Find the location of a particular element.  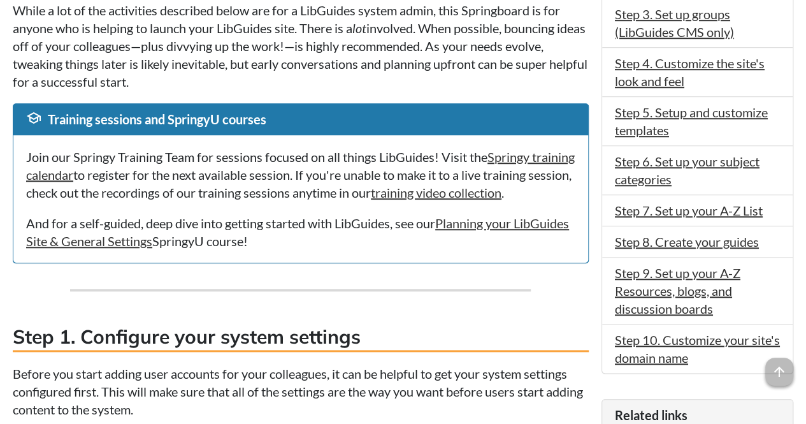

a: training video collection is located at coordinates (436, 192).